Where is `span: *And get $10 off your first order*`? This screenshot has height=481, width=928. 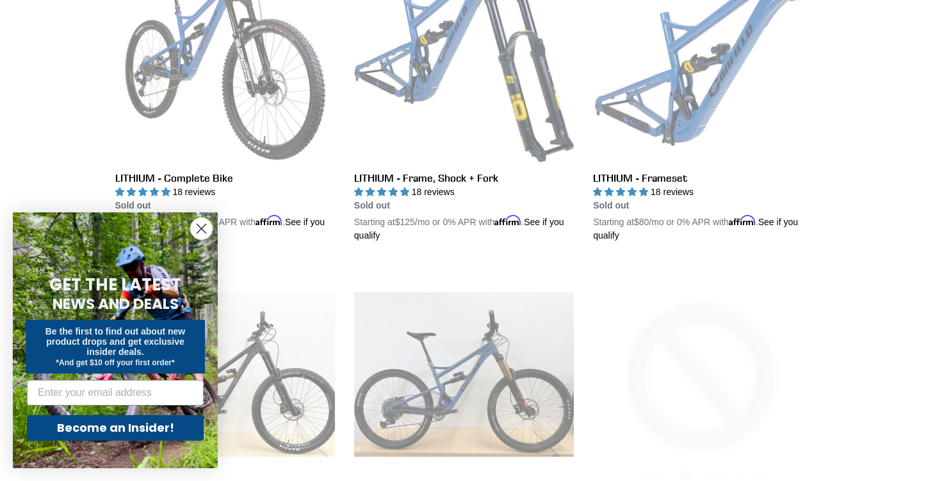 span: *And get $10 off your first order* is located at coordinates (115, 363).